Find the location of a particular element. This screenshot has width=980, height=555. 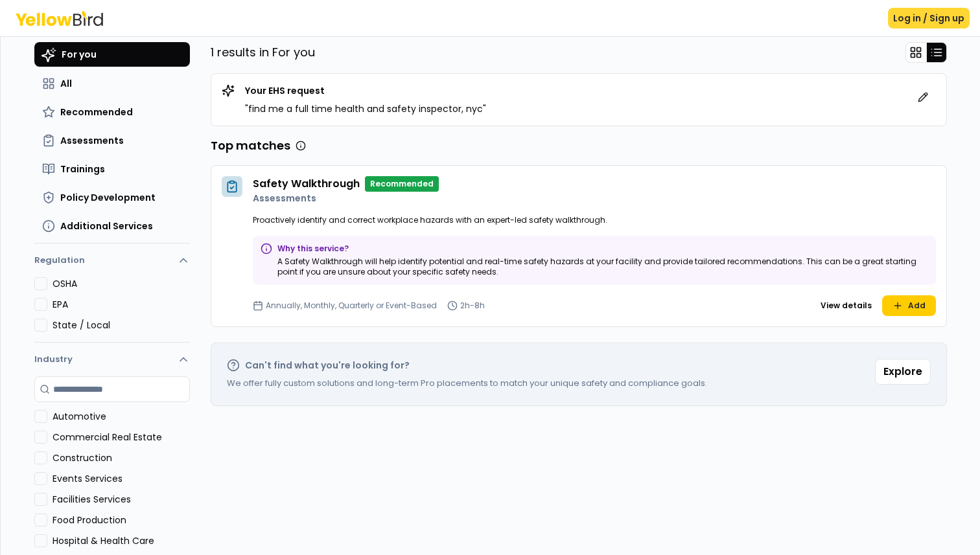

p: We offer fully custom solutions and long-term Pro placements to match your unique safety and comp... is located at coordinates (467, 384).